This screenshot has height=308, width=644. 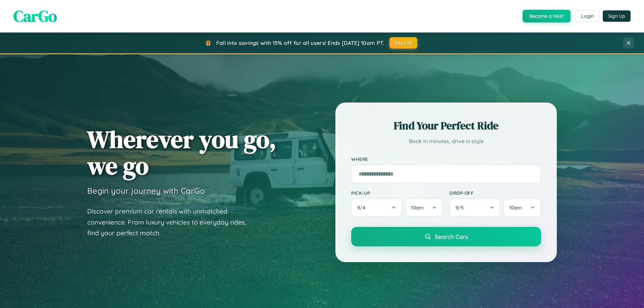 I want to click on h1: Wherever you go, we go, so click(x=182, y=153).